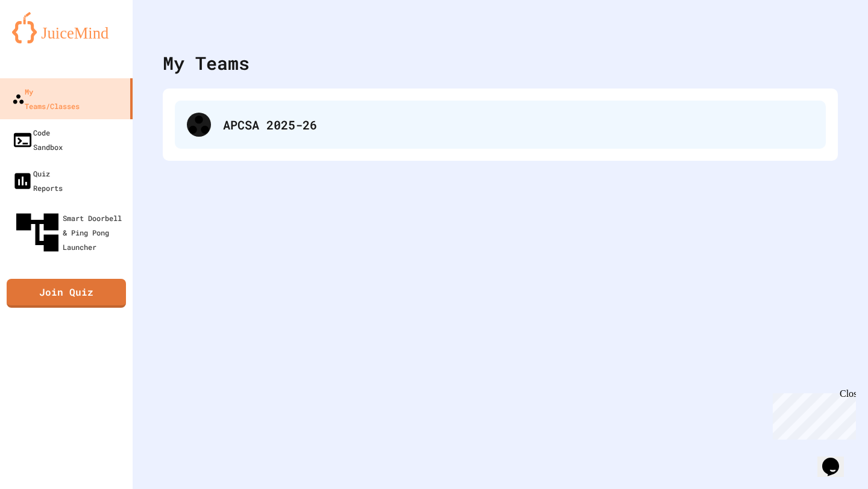 Image resolution: width=868 pixels, height=489 pixels. I want to click on div: Chat with us now!Close, so click(44, 40).